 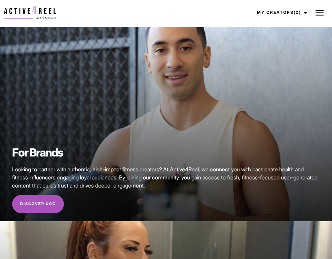 What do you see at coordinates (298, 12) in the screenshot?
I see `span: (0)` at bounding box center [298, 12].